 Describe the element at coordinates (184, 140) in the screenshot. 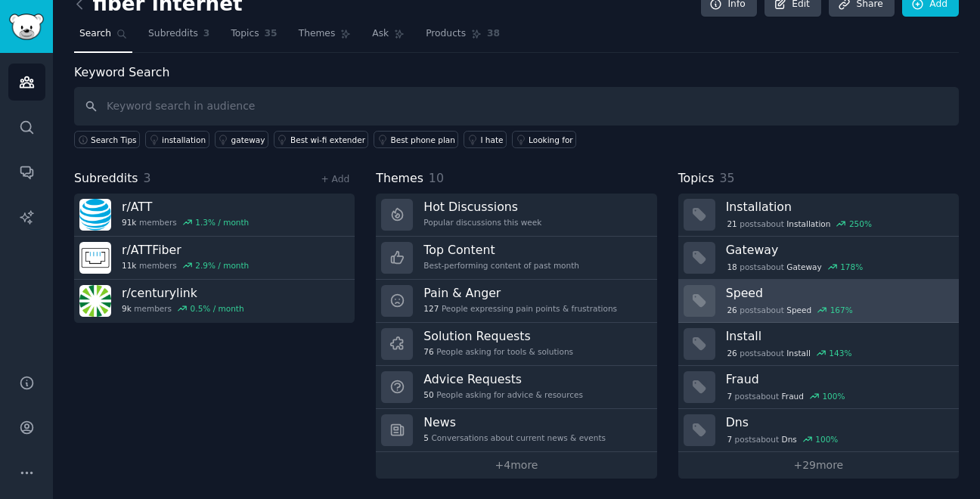

I see `div: installation` at that location.